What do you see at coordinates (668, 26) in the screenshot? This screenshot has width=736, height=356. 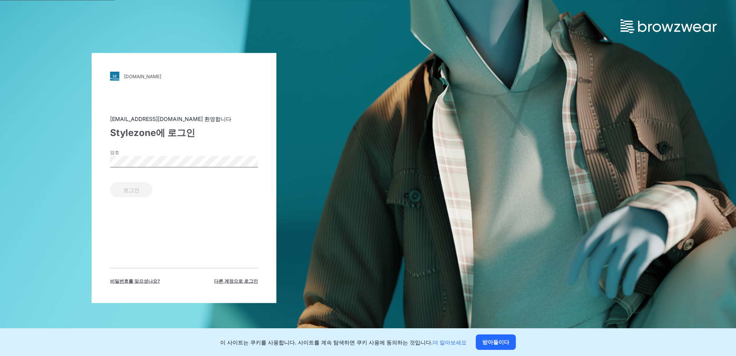 I see `img: browzwear-logo.73288ffb.svg` at bounding box center [668, 26].